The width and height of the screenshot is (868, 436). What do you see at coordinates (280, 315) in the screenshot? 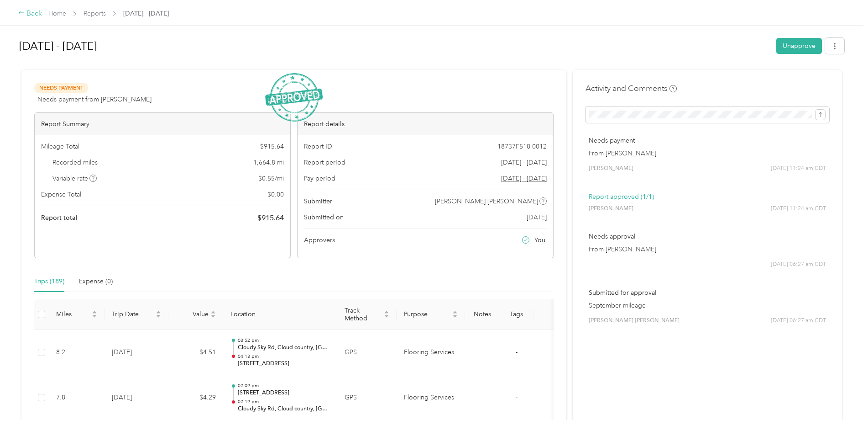
I see `th: Location` at bounding box center [280, 315].